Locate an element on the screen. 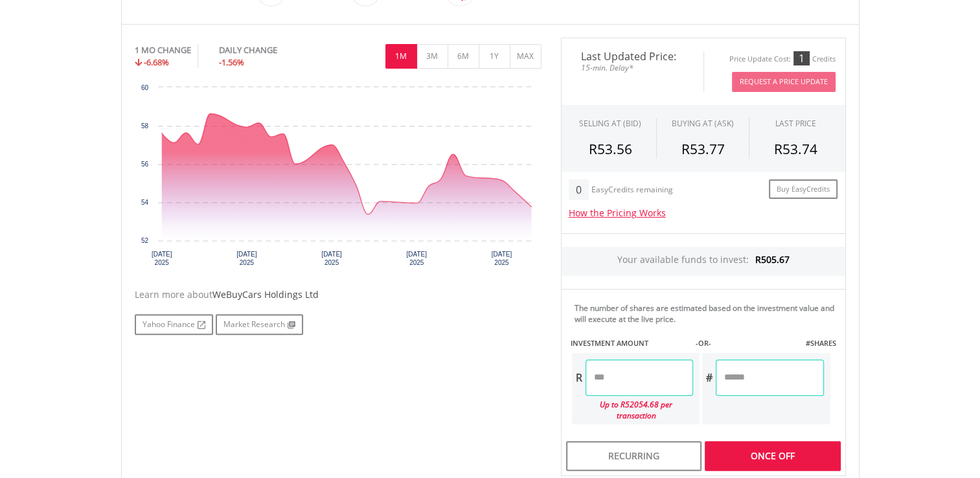 The height and width of the screenshot is (478, 980). text: 54 is located at coordinates (145, 202).